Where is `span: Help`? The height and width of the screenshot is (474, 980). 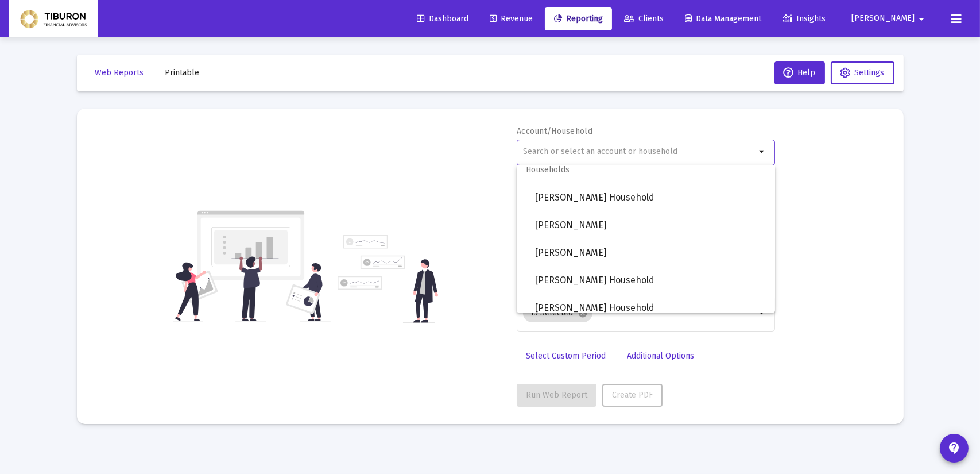
span: Help is located at coordinates (800, 72).